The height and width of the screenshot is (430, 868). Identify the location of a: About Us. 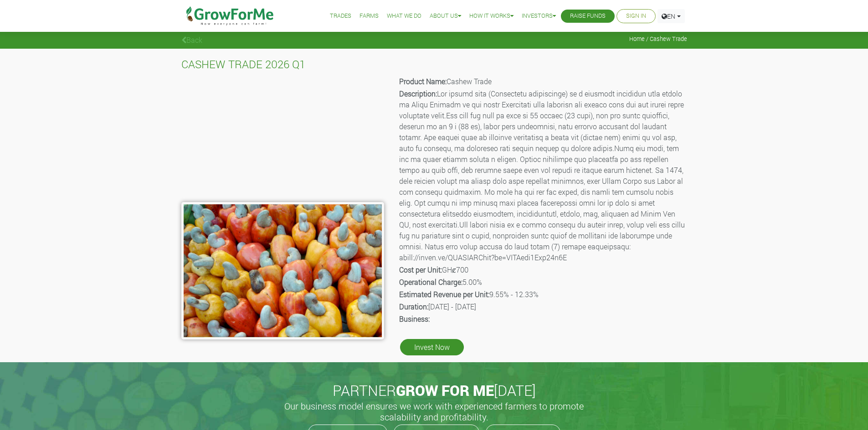
(446, 16).